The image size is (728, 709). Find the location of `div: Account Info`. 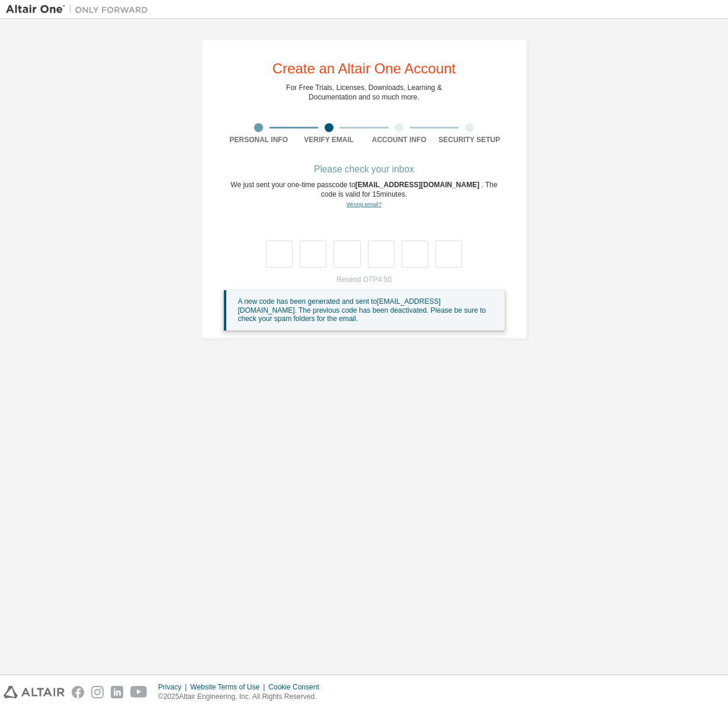

div: Account Info is located at coordinates (399, 139).